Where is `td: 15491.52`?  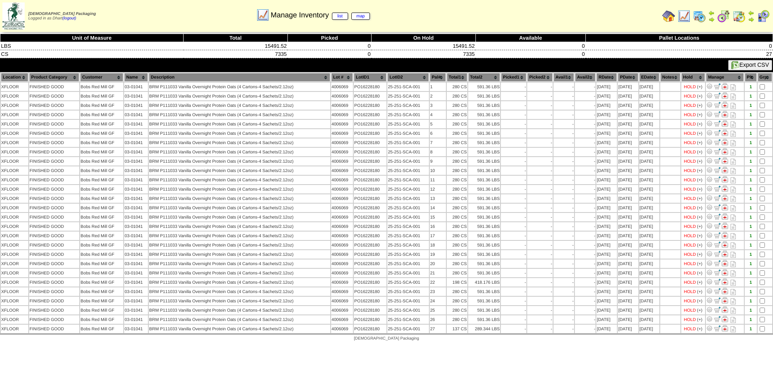
td: 15491.52 is located at coordinates (235, 46).